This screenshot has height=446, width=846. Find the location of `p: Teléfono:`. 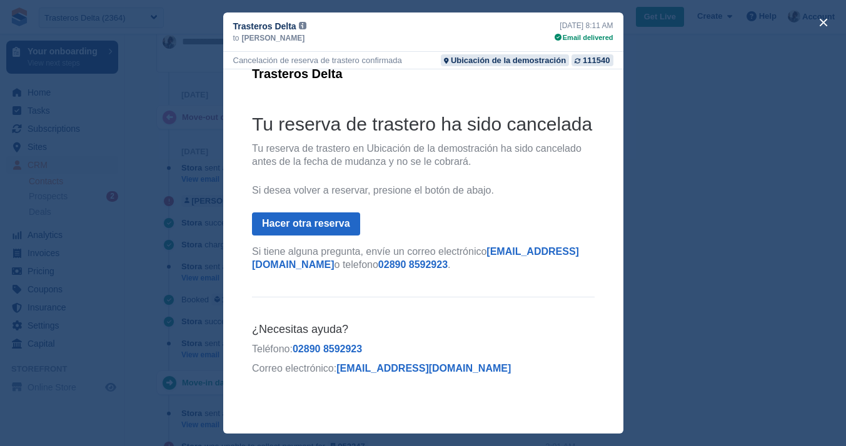

p: Teléfono: is located at coordinates (200, 294).